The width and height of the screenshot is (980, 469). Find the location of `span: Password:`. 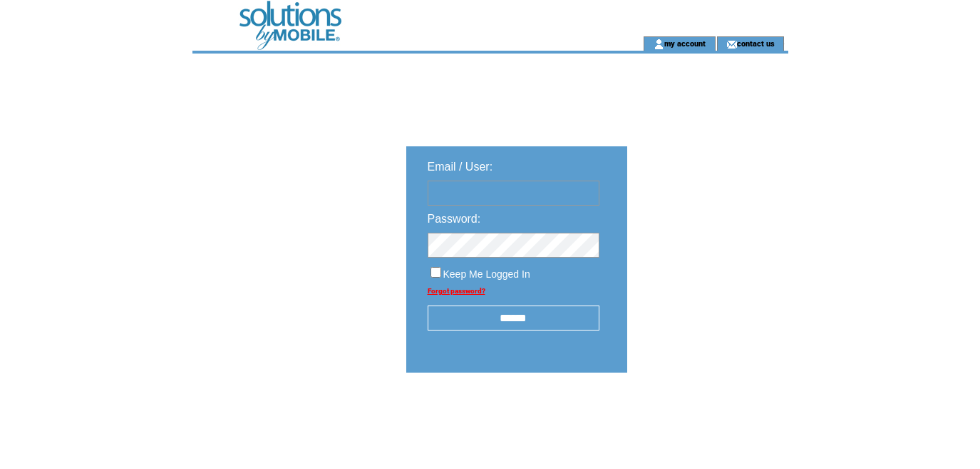

span: Password: is located at coordinates (454, 218).